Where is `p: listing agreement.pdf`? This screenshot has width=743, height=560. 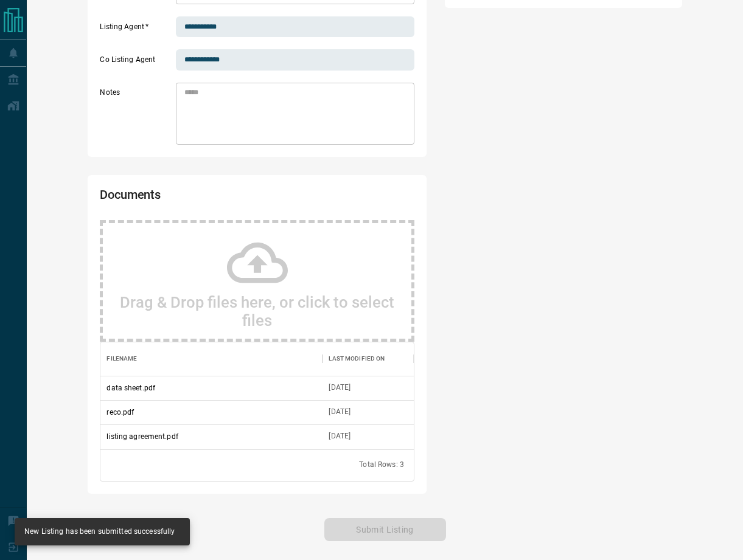
p: listing agreement.pdf is located at coordinates (142, 437).